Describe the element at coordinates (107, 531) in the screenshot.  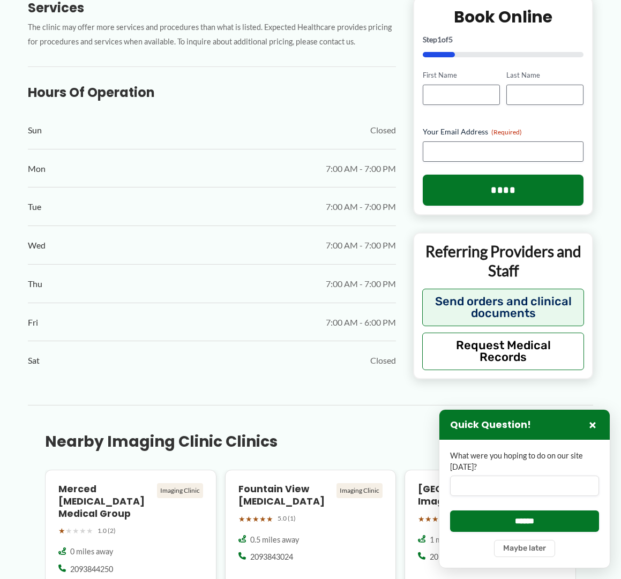
I see `span: 1.0 (2)` at that location.